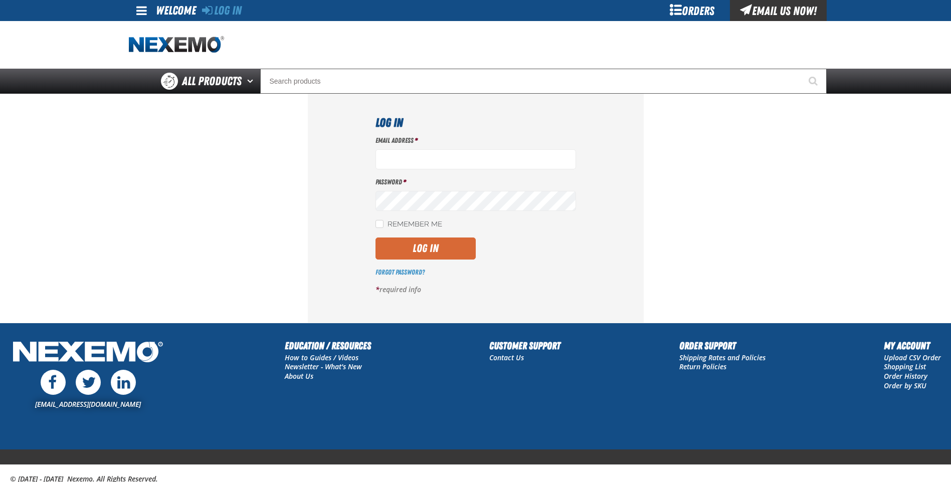 Image resolution: width=951 pixels, height=482 pixels. Describe the element at coordinates (904, 385) in the screenshot. I see `a: Order by SKU` at that location.